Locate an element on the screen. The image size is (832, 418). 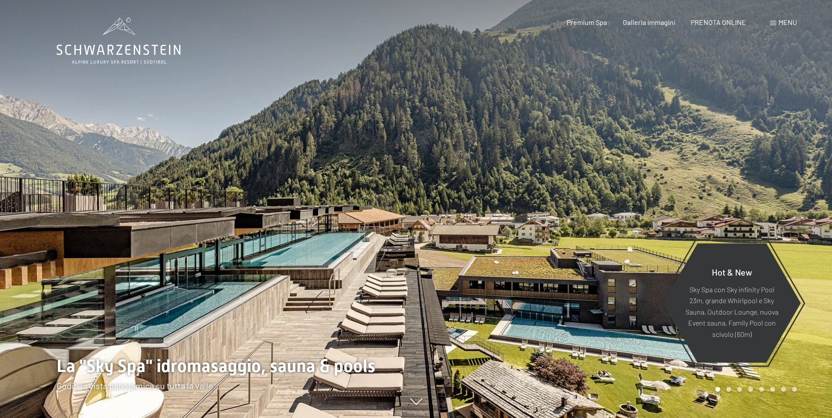
div: Carousel Pagination is located at coordinates (754, 389).